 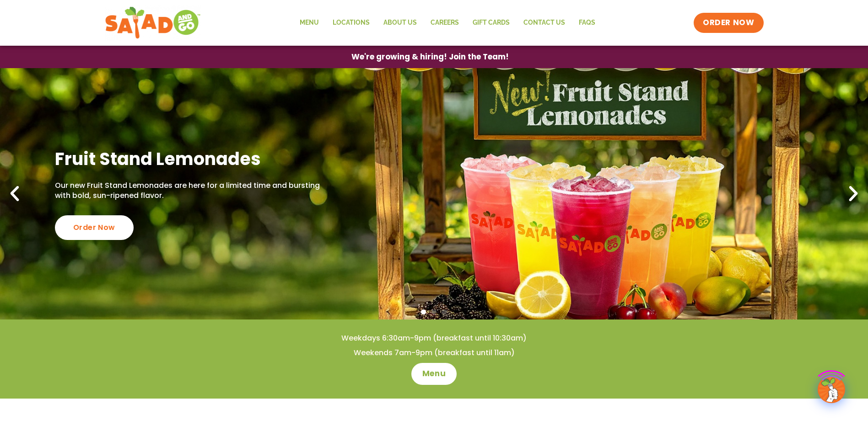 What do you see at coordinates (94, 228) in the screenshot?
I see `div: Order Now` at bounding box center [94, 228].